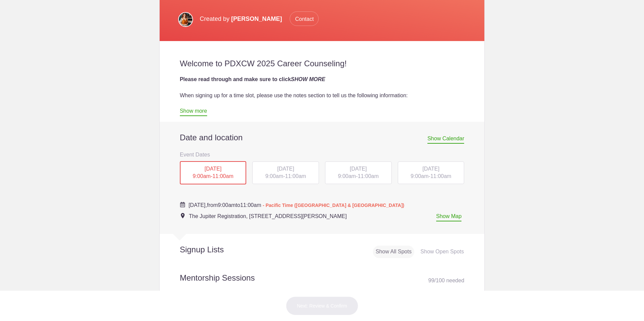 The image size is (644, 321). Describe the element at coordinates (296, 205) in the screenshot. I see `span: from to` at that location.